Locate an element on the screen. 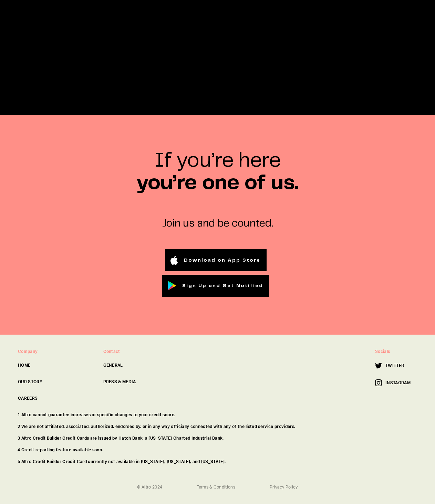  div: Download on App Store is located at coordinates (222, 260).